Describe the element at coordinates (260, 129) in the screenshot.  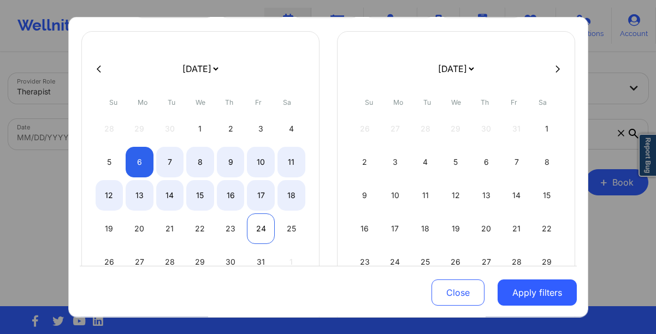
I see `div: Fri Oct 03 2025` at that location.